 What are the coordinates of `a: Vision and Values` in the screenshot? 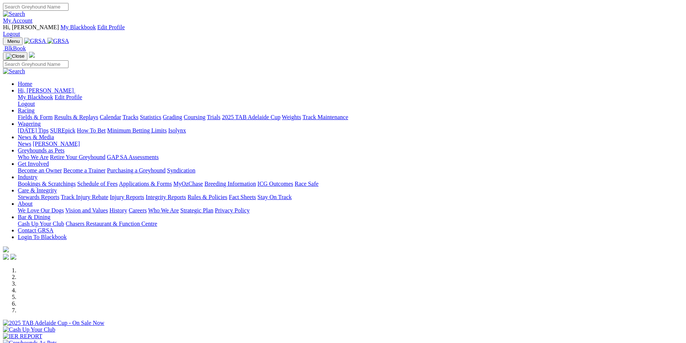 It's located at (86, 210).